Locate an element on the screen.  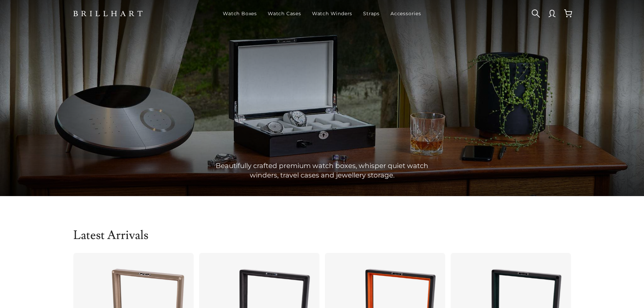
a: Straps is located at coordinates (371, 13).